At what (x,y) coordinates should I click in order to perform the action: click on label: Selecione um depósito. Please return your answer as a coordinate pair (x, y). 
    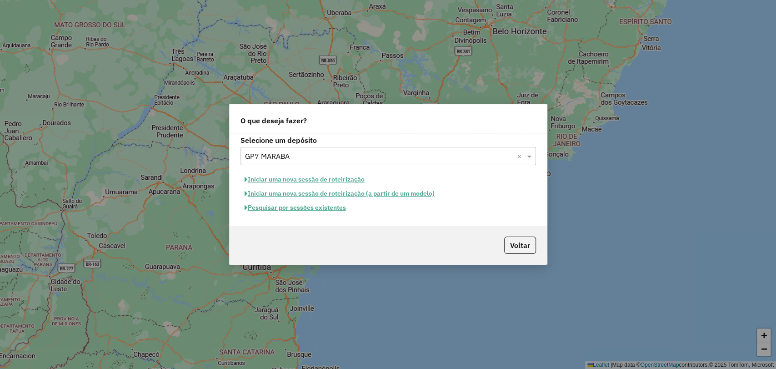
    Looking at the image, I should click on (388, 140).